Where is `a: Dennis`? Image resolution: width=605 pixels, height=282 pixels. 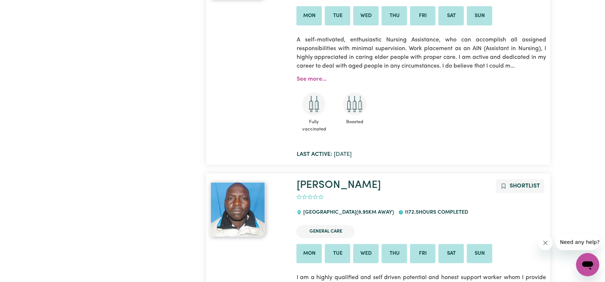
a: Dennis is located at coordinates (249, 210).